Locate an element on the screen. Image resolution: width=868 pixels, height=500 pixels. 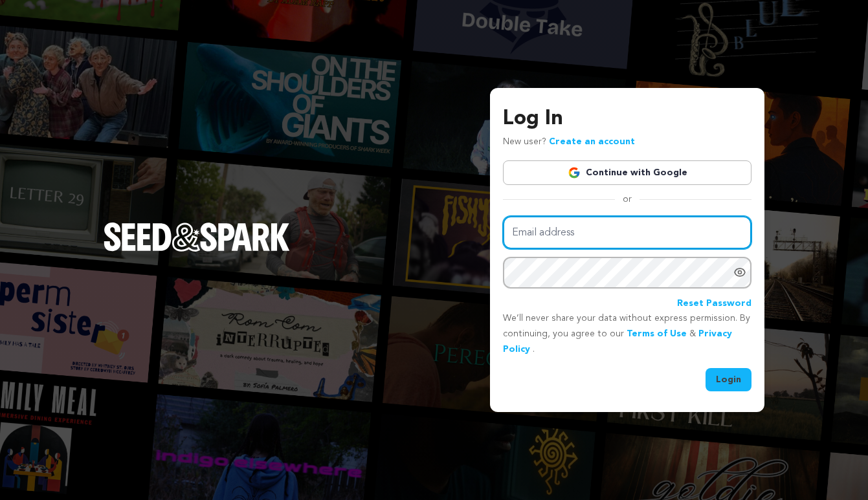
a: Privacy Policy is located at coordinates (618, 342).